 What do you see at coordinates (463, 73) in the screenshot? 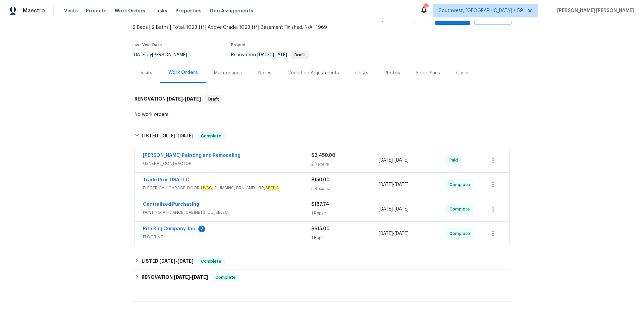
I see `div: Cases` at bounding box center [463, 73].